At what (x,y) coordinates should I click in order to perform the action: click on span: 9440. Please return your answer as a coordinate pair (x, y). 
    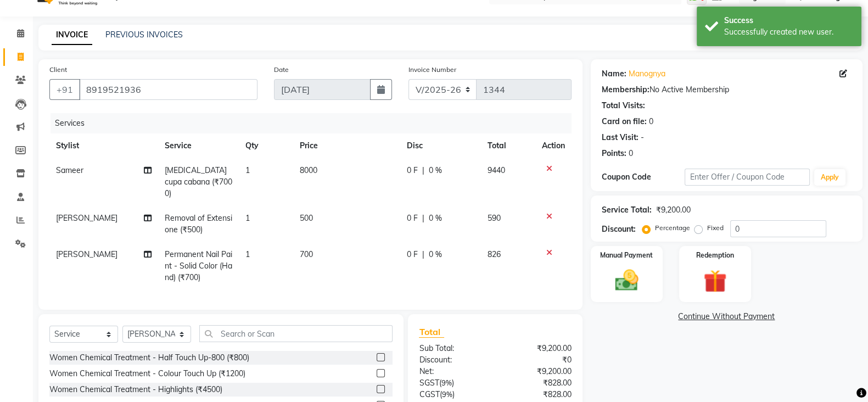
    Looking at the image, I should click on (496, 170).